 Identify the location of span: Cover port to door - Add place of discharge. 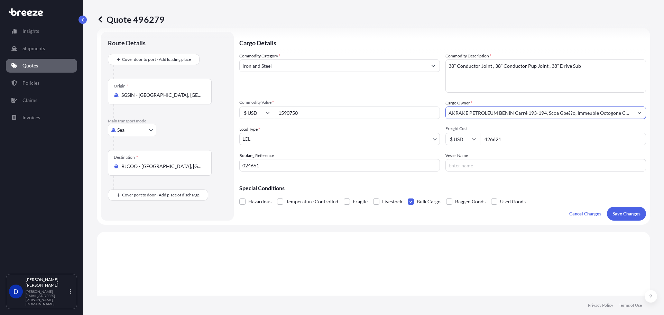
(161, 195).